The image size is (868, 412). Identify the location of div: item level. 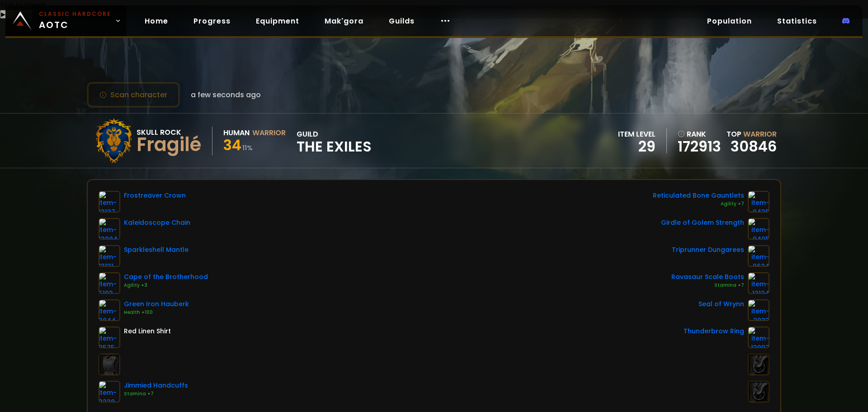
(637, 134).